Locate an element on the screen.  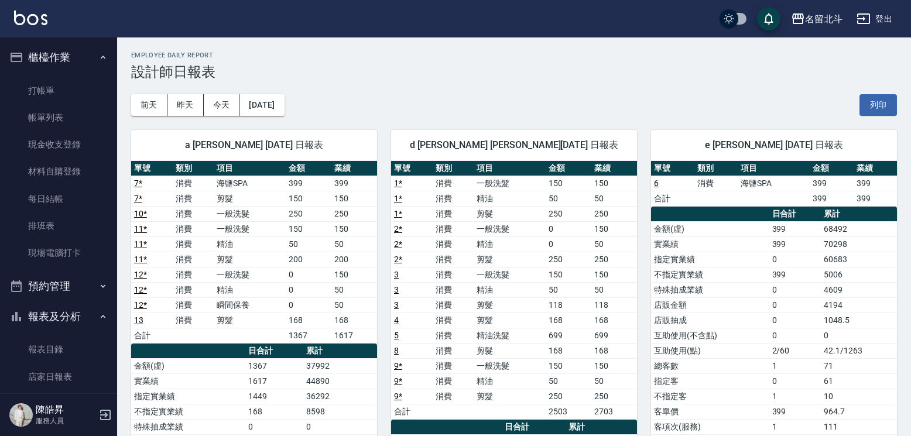
a: 現金收支登錄 is located at coordinates (59, 145).